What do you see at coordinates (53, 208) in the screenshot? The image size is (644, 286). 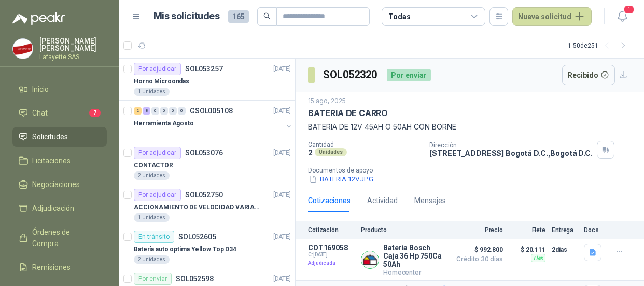 I see `span: Adjudicación` at bounding box center [53, 208].